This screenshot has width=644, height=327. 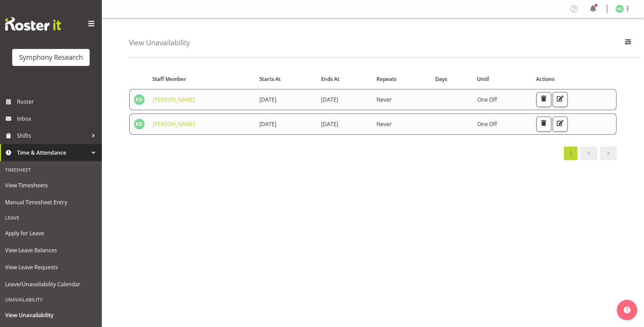 I want to click on div: Symphony Research, so click(x=51, y=57).